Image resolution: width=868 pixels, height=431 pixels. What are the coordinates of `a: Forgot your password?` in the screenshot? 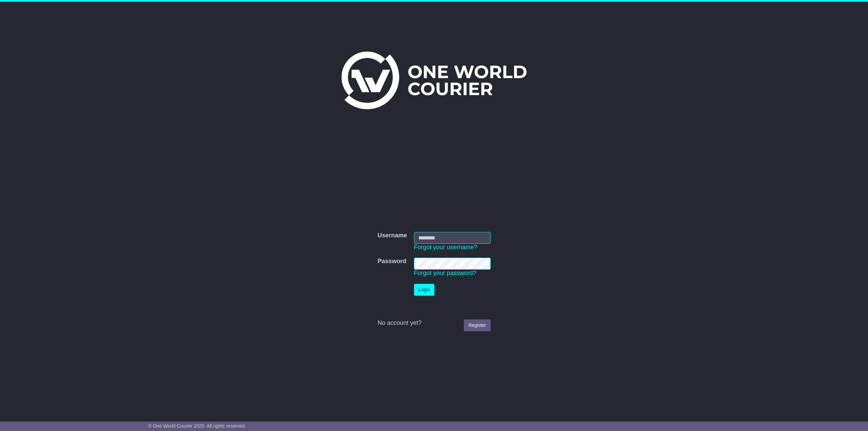 It's located at (445, 273).